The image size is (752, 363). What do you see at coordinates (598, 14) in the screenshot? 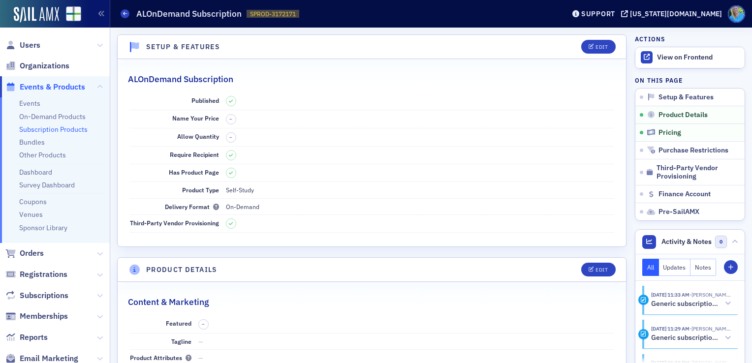
I see `div: Support` at bounding box center [598, 14].